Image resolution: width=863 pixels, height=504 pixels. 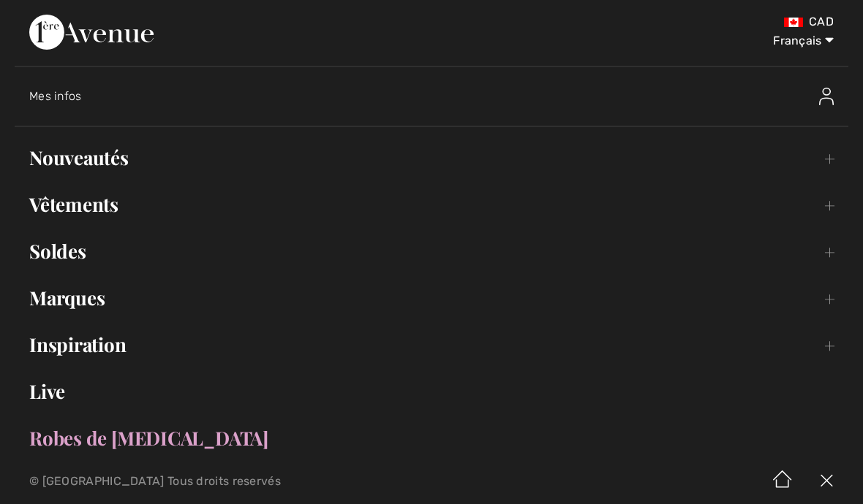 I want to click on a: Soldes, so click(x=431, y=251).